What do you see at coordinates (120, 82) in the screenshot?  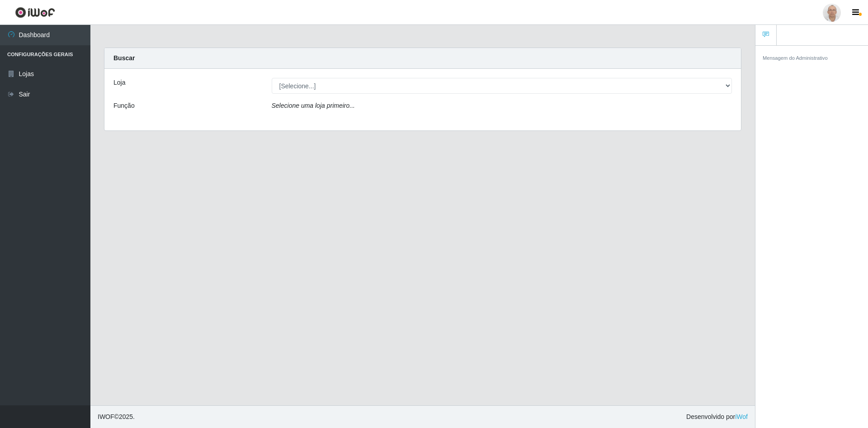 I see `label: Loja` at bounding box center [120, 82].